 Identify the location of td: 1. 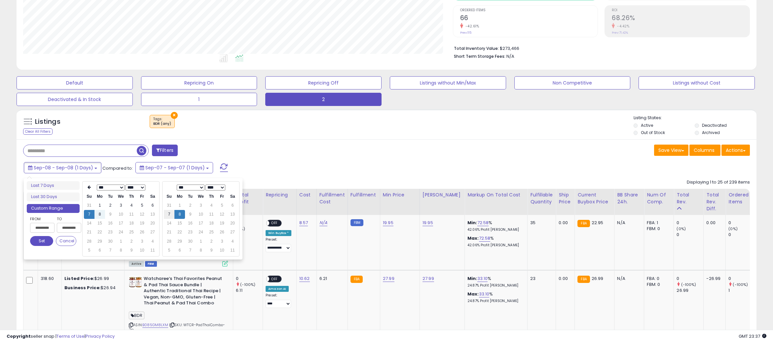
(100, 205).